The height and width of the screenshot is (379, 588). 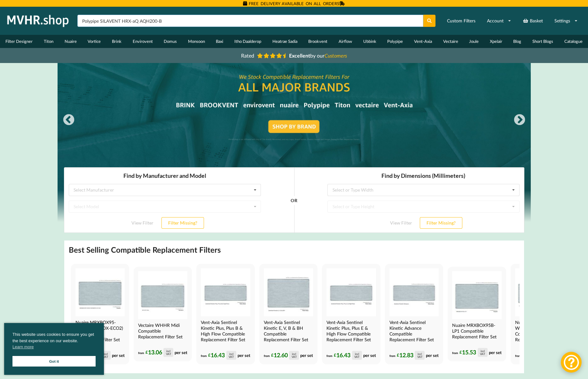 I want to click on img: Vectaire WHHR Midi Compatible MVHR Filter Replacement Set from MVHR.shop, so click(x=163, y=295).